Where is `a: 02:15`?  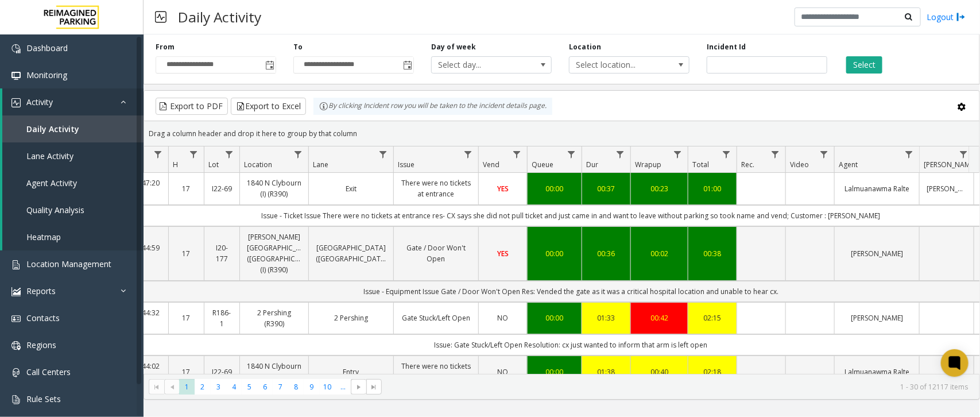
a: 02:15 is located at coordinates (712, 318).